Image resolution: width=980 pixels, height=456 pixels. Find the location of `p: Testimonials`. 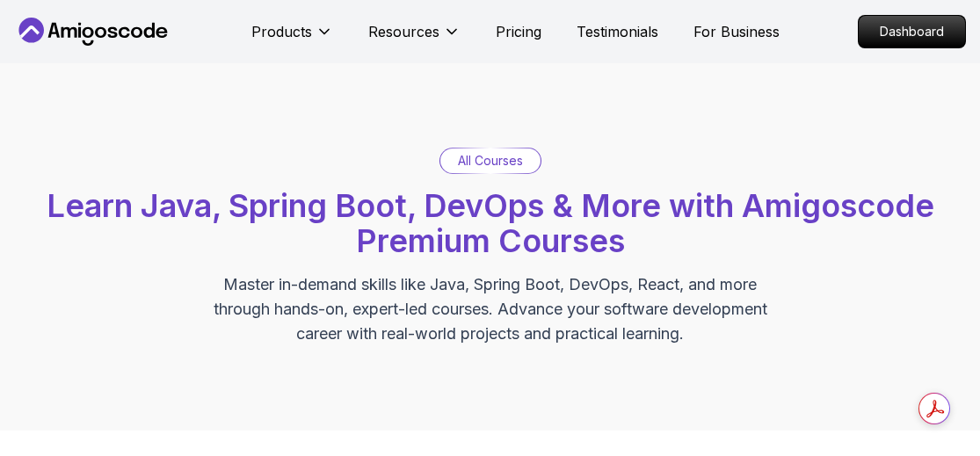

p: Testimonials is located at coordinates (617, 32).